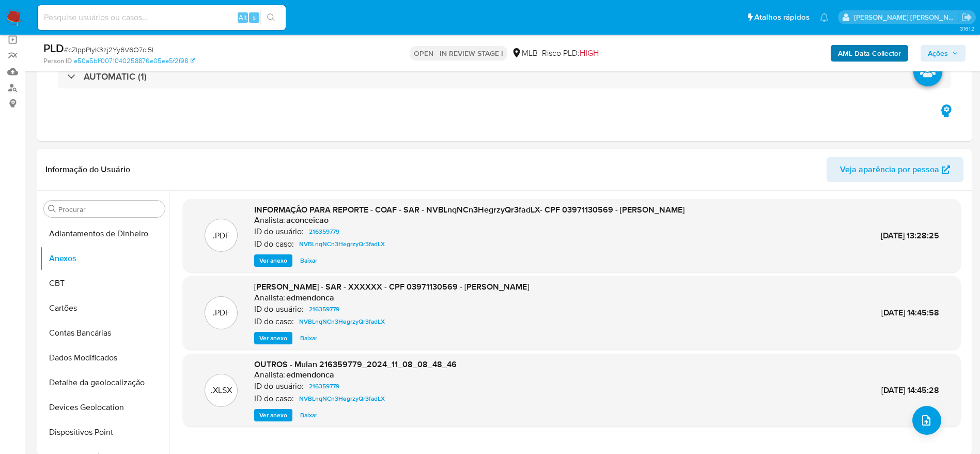 The image size is (980, 454). I want to click on span: # cZIppPIyK3zj2Yy6V6O7cl5l, so click(109, 49).